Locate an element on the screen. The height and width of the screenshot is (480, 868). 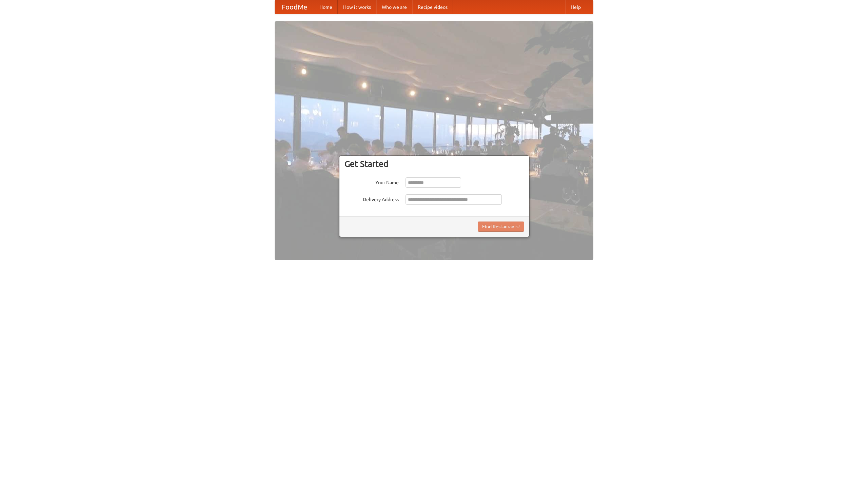
a: Recipe videos is located at coordinates (432, 7).